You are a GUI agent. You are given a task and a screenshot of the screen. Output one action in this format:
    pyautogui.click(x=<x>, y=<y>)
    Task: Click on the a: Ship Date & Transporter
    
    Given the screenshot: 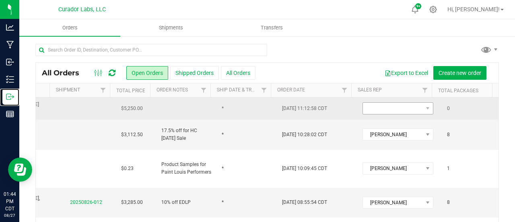 What is the action you would take?
    pyautogui.click(x=248, y=90)
    